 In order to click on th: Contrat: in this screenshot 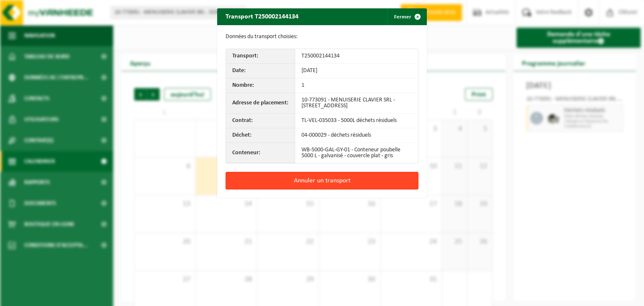, I will do `click(261, 121)`.